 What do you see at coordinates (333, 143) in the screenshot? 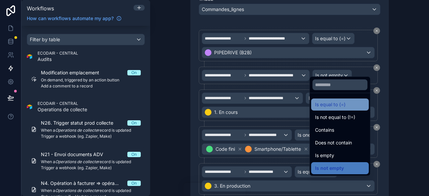
I see `span: Does not contain` at bounding box center [333, 143].